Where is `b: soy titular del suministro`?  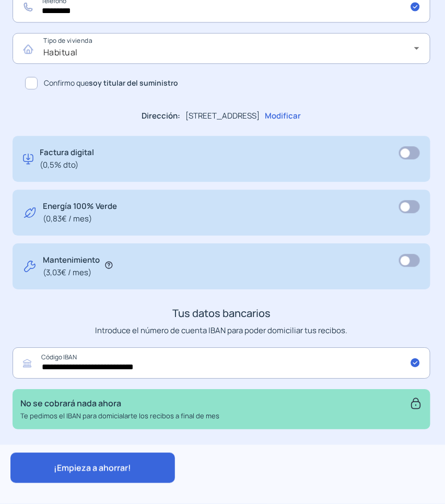
b: soy titular del suministro is located at coordinates (133, 83).